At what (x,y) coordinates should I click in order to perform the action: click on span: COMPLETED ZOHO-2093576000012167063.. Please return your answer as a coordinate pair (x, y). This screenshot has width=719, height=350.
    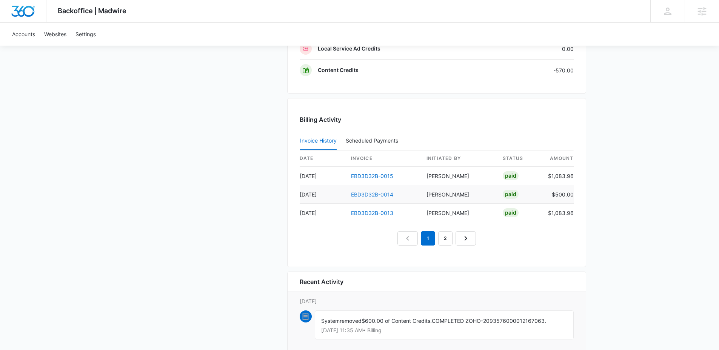
    Looking at the image, I should click on (489, 321).